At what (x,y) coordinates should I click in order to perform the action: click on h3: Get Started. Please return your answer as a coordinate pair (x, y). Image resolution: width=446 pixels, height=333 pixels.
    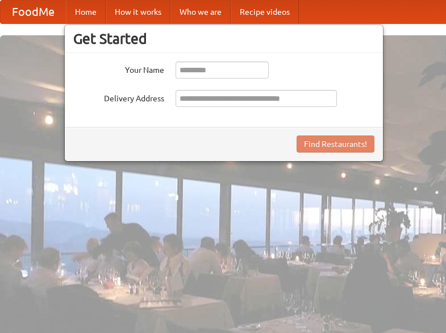
    Looking at the image, I should click on (224, 39).